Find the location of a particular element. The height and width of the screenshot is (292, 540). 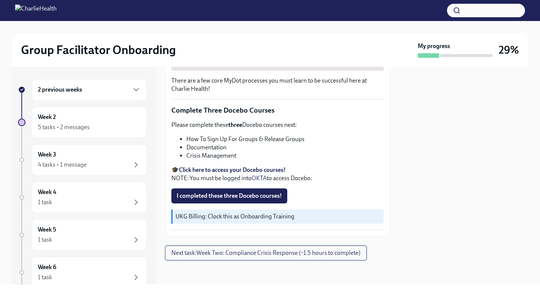

div: 4 tasks • 1 message is located at coordinates (62, 165).